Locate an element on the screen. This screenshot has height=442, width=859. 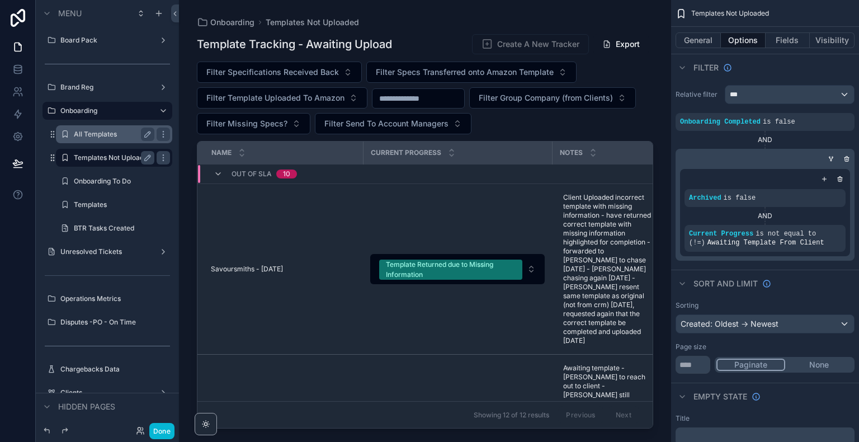
a: Chargebacks Data is located at coordinates (115, 369).